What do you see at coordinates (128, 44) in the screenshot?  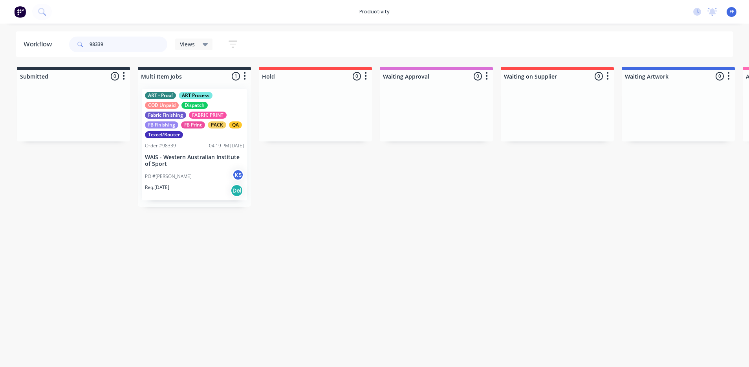 I see `input: Search for orders...` at bounding box center [128, 44].